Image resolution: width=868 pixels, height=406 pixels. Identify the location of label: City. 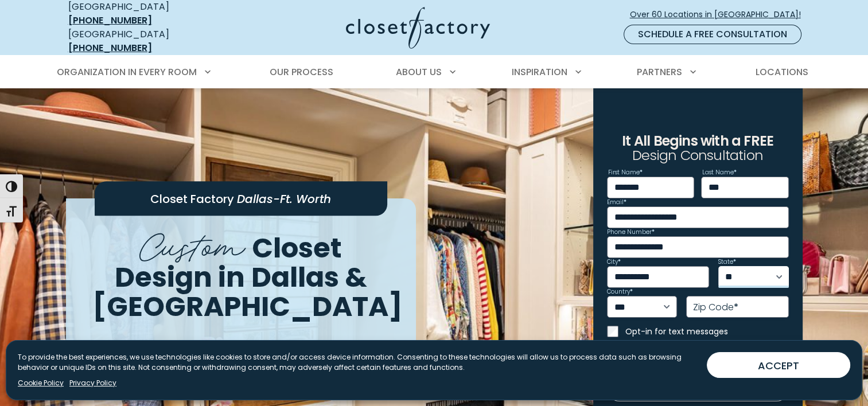
(614, 262).